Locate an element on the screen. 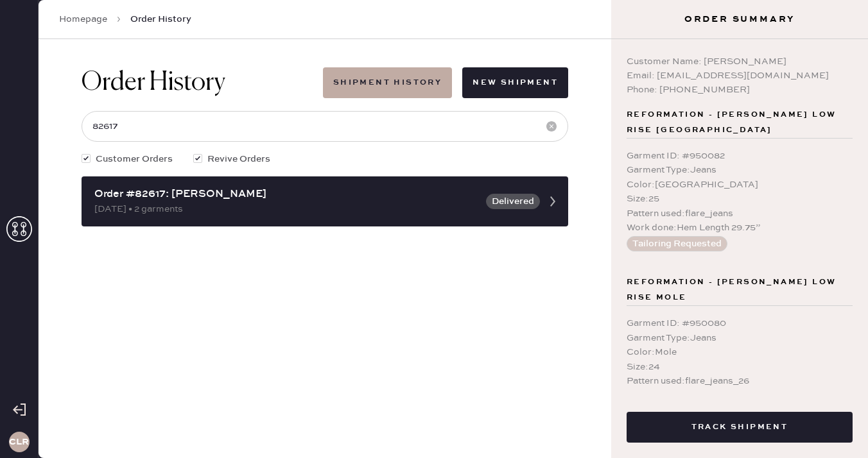 The width and height of the screenshot is (868, 458). div: Pattern used : flare_jeans_26 is located at coordinates (740, 381).